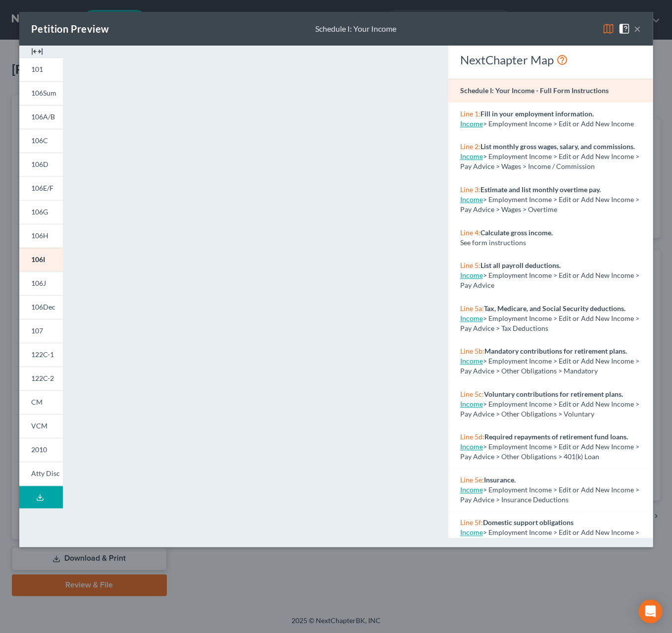  What do you see at coordinates (472, 436) in the screenshot?
I see `span: Line 5d:` at bounding box center [472, 436].